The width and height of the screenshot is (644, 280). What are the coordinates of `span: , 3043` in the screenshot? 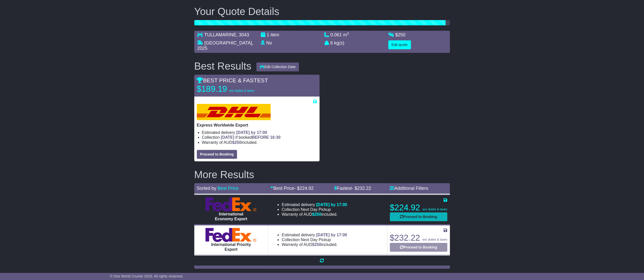 It's located at (243, 35).